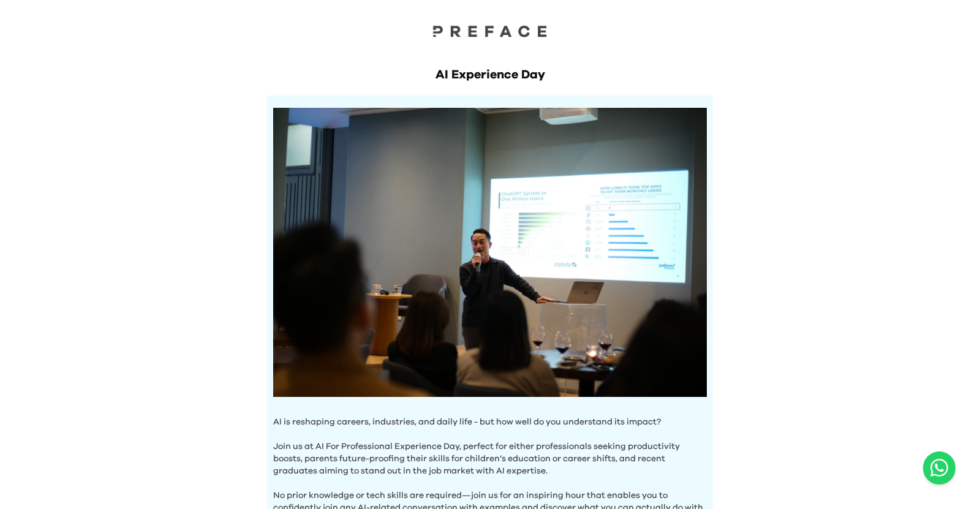 This screenshot has height=509, width=980. I want to click on a: Chat with us on WhatsApp, so click(938, 468).